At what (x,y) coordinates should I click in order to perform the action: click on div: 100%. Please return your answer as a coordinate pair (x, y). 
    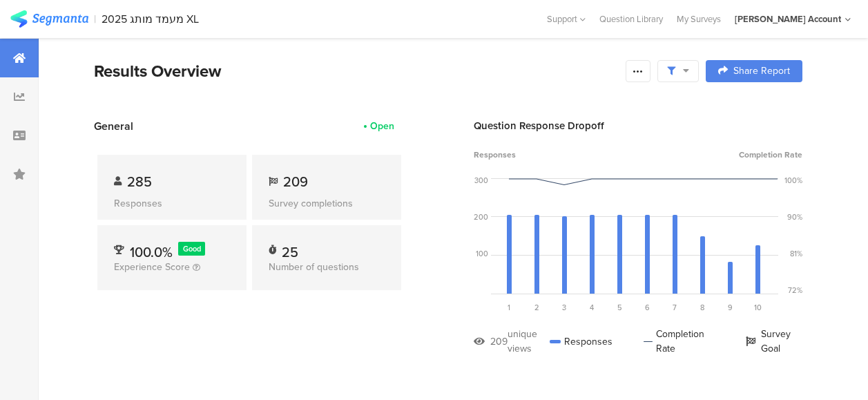
    Looking at the image, I should click on (793, 180).